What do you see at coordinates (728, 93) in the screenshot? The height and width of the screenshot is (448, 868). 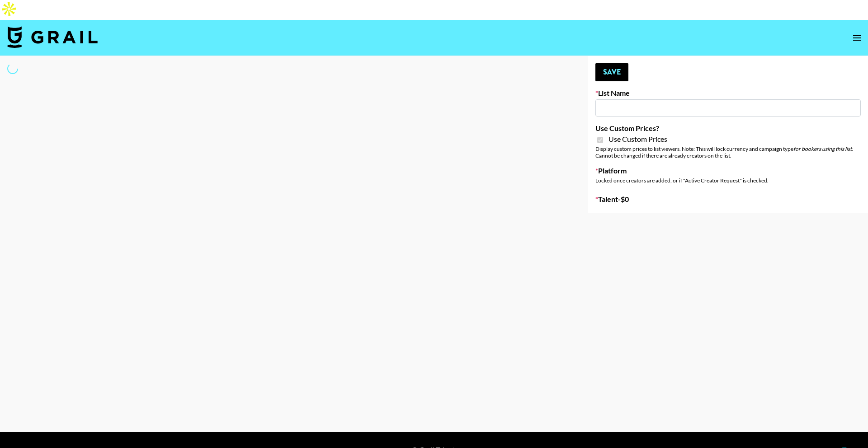 I see `label: List Name` at bounding box center [728, 93].